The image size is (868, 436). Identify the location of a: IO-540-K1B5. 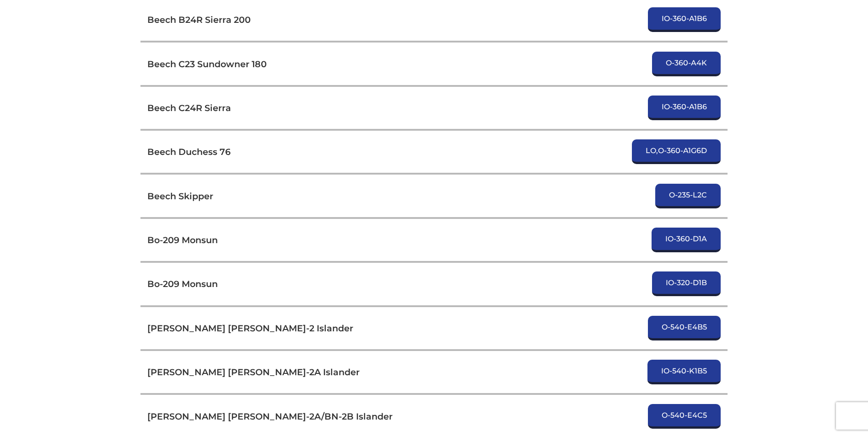
(684, 372).